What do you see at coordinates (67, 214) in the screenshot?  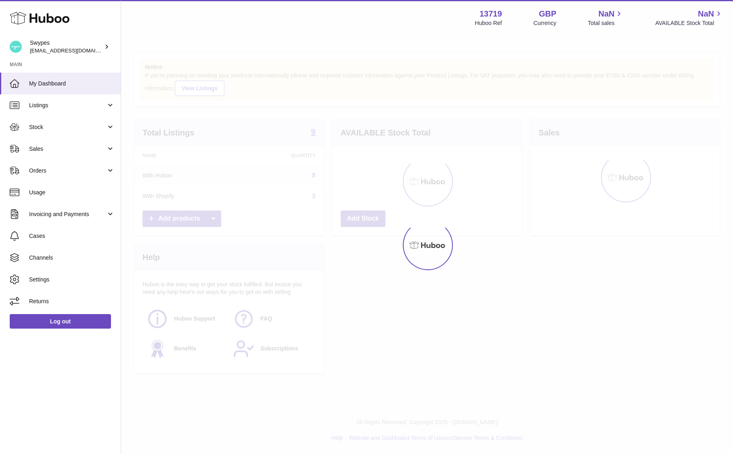 I see `span: Invoicing and Payments` at bounding box center [67, 214].